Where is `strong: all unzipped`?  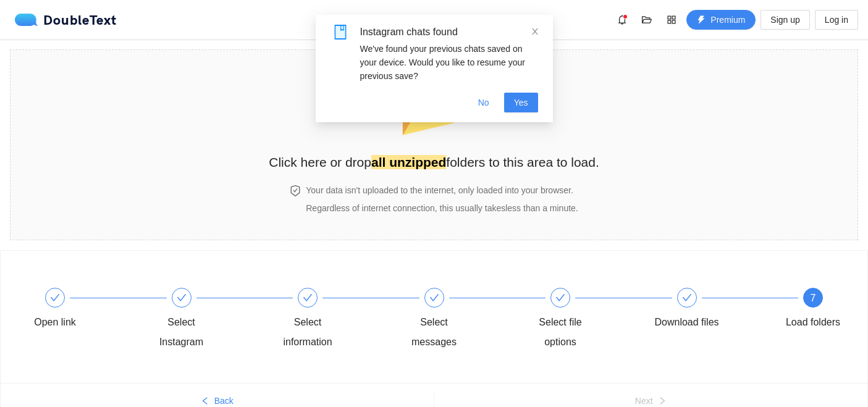
strong: all unzipped is located at coordinates (408, 162).